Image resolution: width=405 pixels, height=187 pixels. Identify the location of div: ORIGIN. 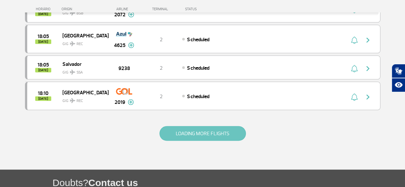
(85, 9).